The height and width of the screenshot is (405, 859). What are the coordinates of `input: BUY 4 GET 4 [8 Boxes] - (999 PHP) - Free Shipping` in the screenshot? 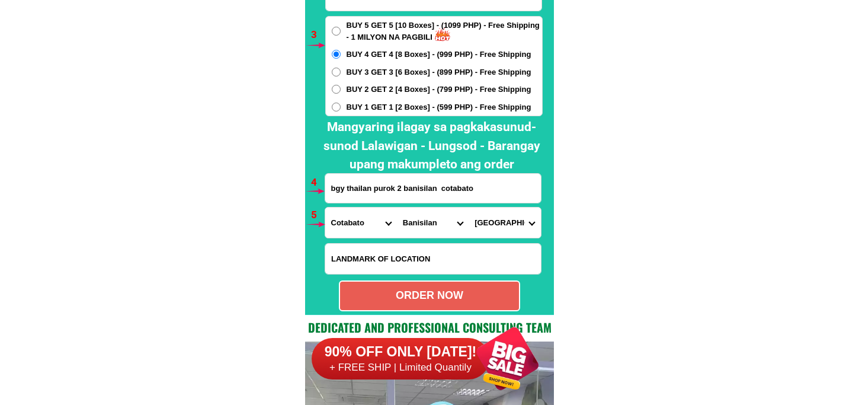 It's located at (336, 54).